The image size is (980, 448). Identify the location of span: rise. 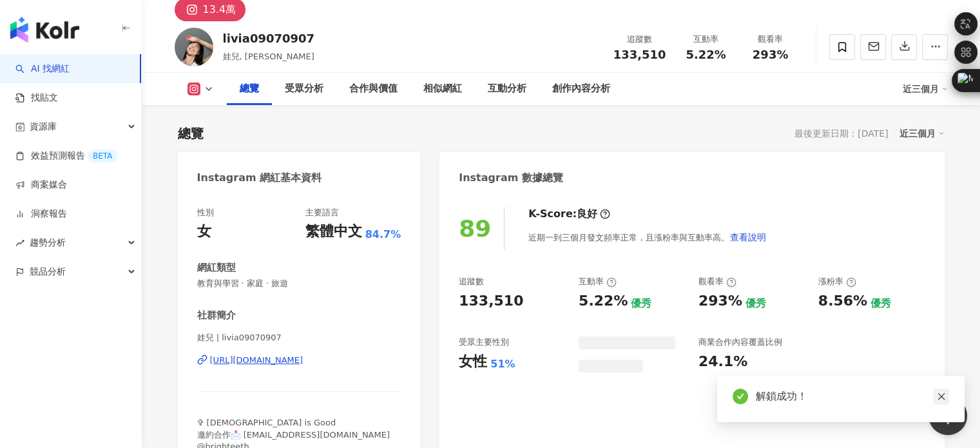
(20, 243).